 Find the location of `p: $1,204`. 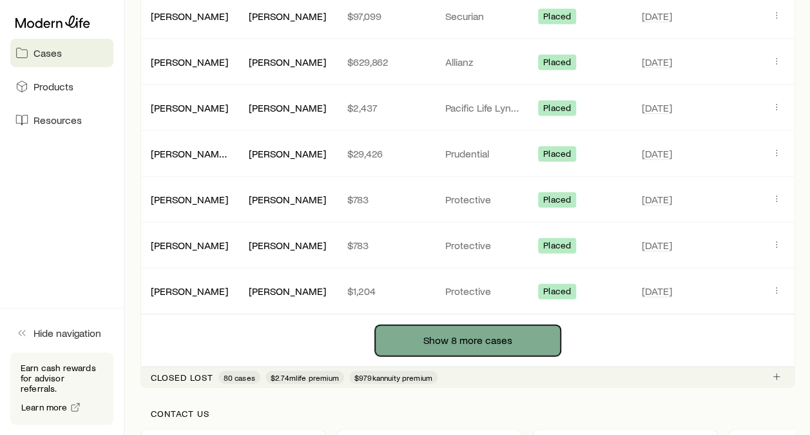

p: $1,204 is located at coordinates (386, 291).